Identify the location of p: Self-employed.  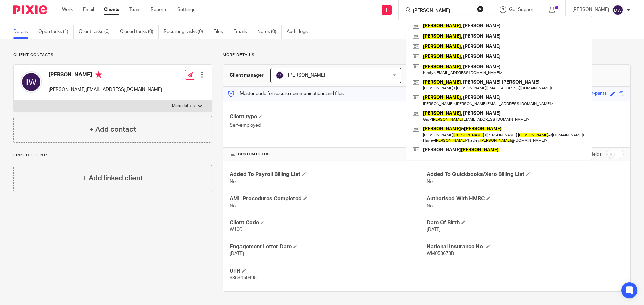
(328, 125).